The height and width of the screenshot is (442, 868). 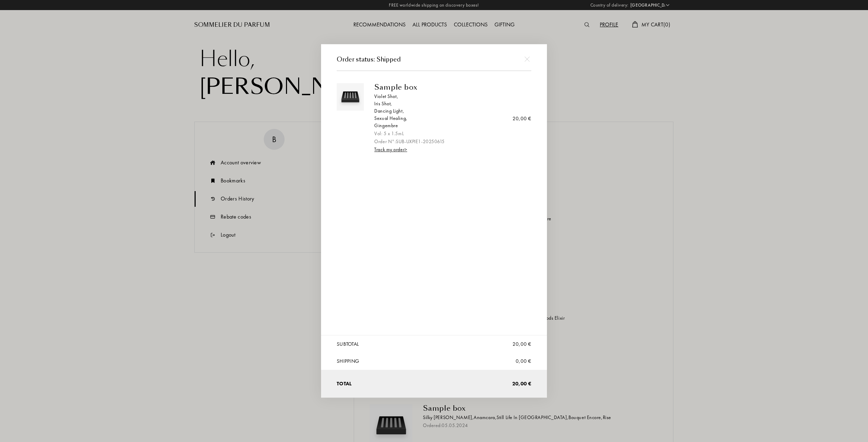 What do you see at coordinates (450, 126) in the screenshot?
I see `div: Gingembre` at bounding box center [450, 126].